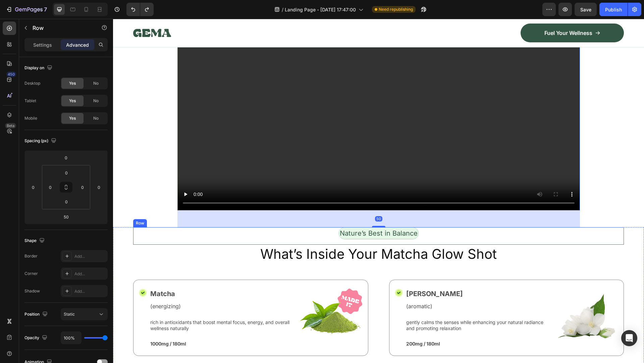 This screenshot has height=363, width=644. What do you see at coordinates (586, 9) in the screenshot?
I see `span: Save` at bounding box center [586, 9].